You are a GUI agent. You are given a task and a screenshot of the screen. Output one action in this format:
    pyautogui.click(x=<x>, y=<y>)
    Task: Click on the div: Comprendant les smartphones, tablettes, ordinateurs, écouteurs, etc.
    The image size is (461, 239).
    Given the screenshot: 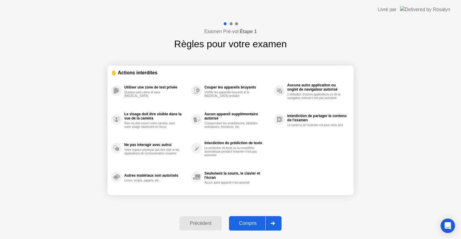 What is the action you would take?
    pyautogui.click(x=233, y=125)
    